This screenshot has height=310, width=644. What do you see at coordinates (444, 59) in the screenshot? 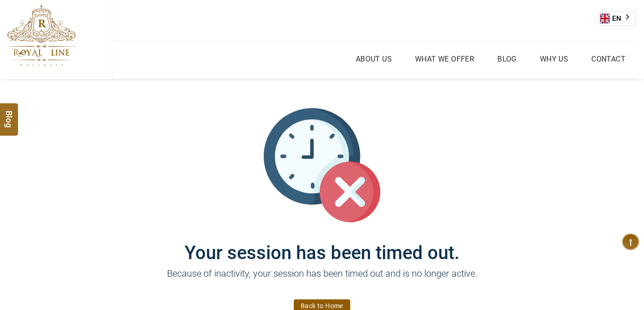
I see `a: What we Offer` at bounding box center [444, 59].